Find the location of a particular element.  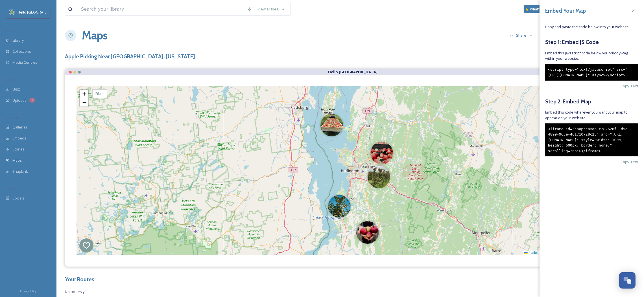

span: WIDGETS is located at coordinates (12, 118).